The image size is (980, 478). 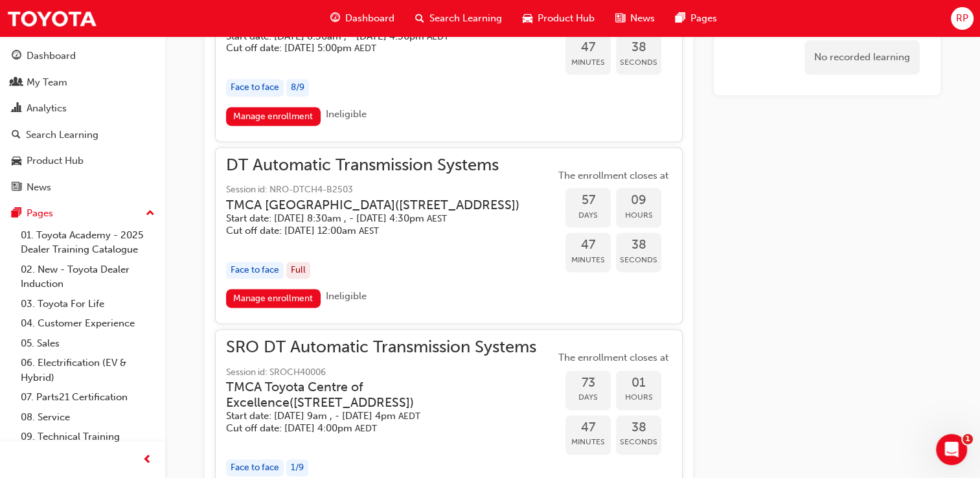 What do you see at coordinates (558, 18) in the screenshot?
I see `a: car-iconProduct Hub` at bounding box center [558, 18].